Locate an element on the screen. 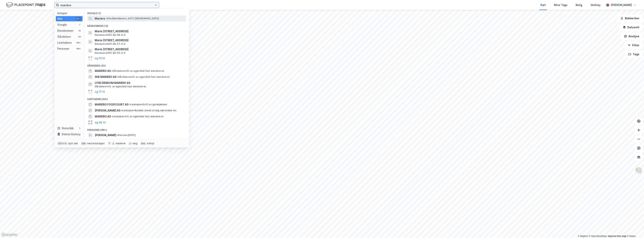 Image resolution: width=644 pixels, height=238 pixels. button: Analyse is located at coordinates (632, 37).